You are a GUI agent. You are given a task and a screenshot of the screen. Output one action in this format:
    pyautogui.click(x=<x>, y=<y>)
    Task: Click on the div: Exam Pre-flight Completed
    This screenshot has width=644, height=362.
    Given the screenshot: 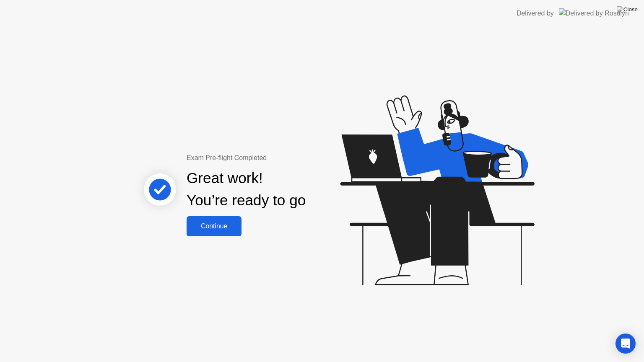 What is the action you would take?
    pyautogui.click(x=273, y=158)
    